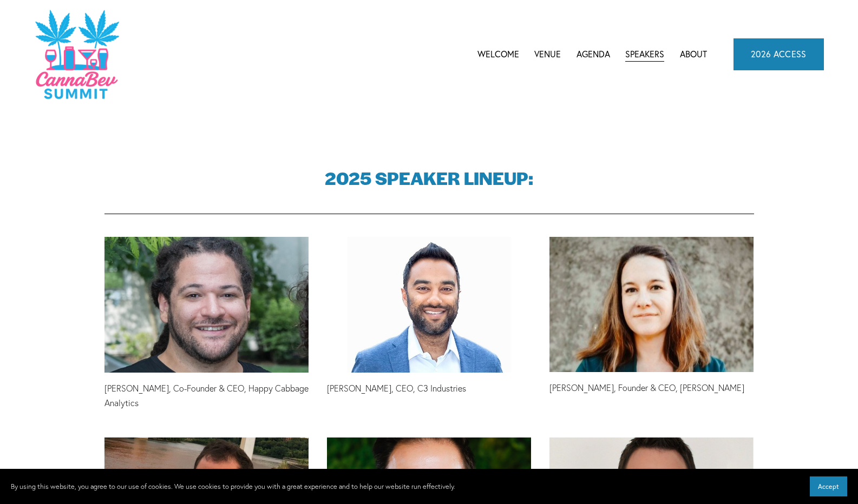 Image resolution: width=858 pixels, height=504 pixels. What do you see at coordinates (644, 54) in the screenshot?
I see `a: Speakers` at bounding box center [644, 54].